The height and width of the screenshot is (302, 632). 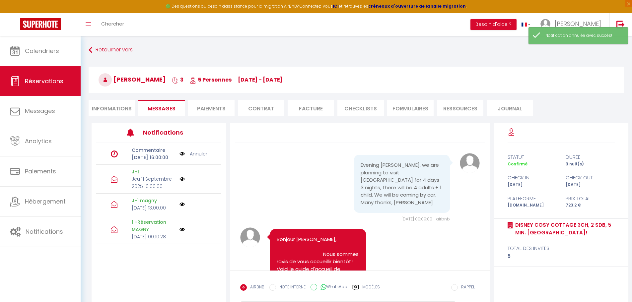 What do you see at coordinates (15, 13) in the screenshot?
I see `button: Ouvrir le widget de chat LiveChat` at bounding box center [15, 13].